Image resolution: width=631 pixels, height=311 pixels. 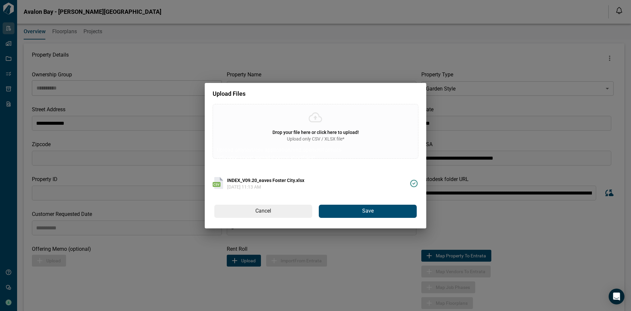 I want to click on button: Save, so click(x=368, y=211).